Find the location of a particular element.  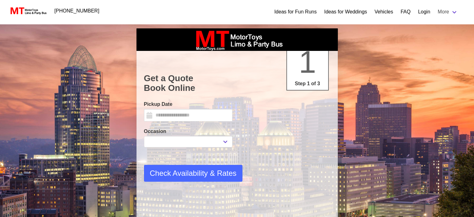

a: Ideas for Fun Runs is located at coordinates (296, 12).